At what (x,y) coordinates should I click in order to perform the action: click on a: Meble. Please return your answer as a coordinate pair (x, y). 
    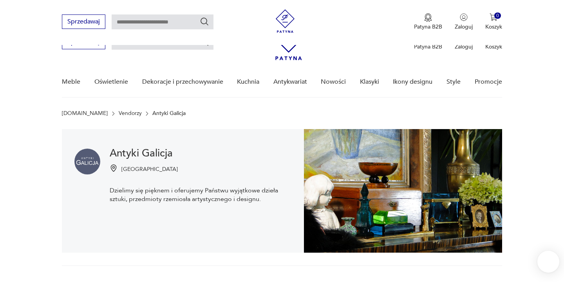
    Looking at the image, I should click on (71, 82).